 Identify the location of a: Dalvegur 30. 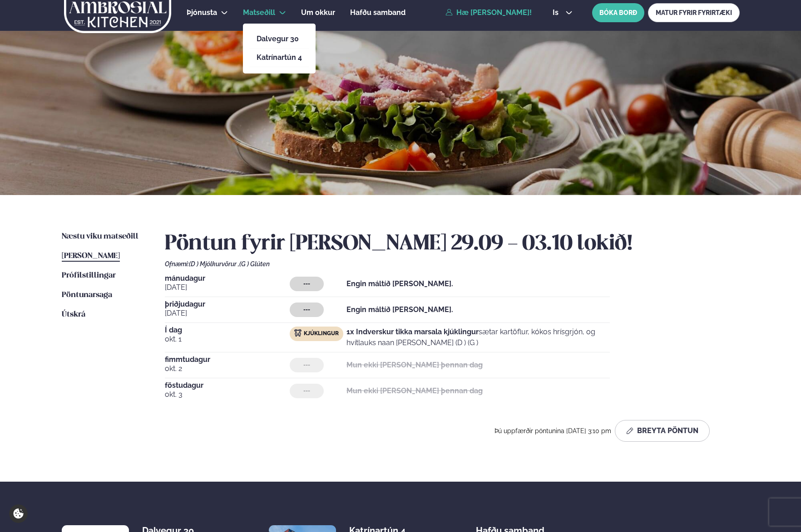
(279, 39).